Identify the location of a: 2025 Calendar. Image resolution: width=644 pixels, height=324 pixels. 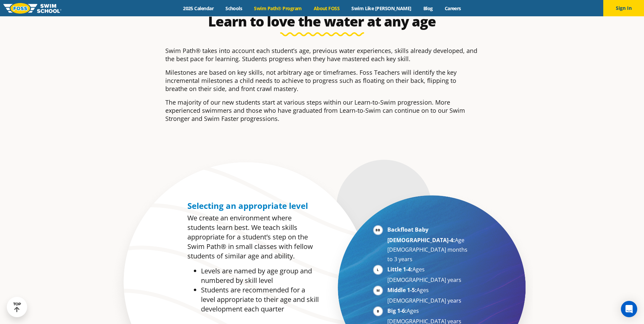
(198, 8).